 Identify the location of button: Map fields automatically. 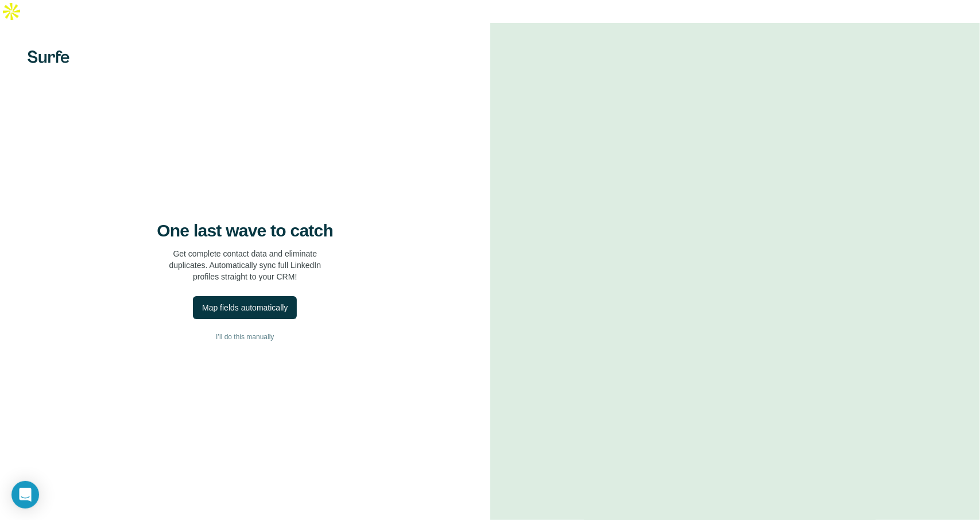
(245, 308).